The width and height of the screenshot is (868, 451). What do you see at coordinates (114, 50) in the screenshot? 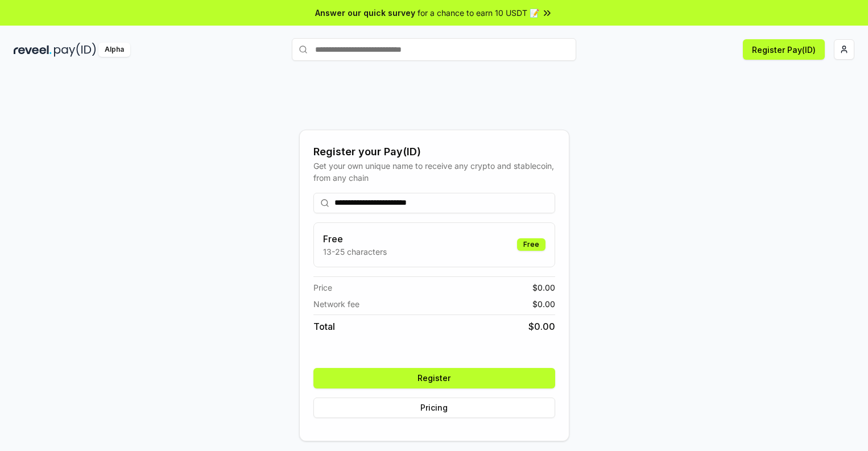
I see `div: Alpha` at bounding box center [114, 50].